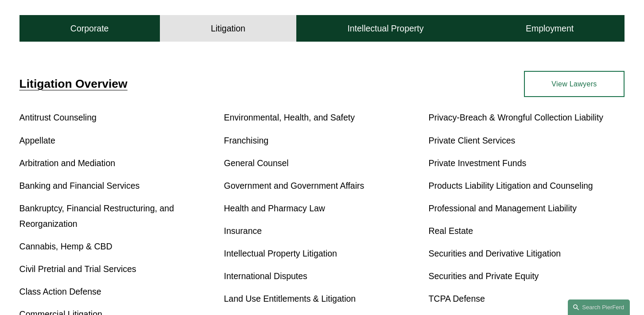 The width and height of the screenshot is (644, 315). What do you see at coordinates (97, 216) in the screenshot?
I see `a: Bankruptcy, Financial Restructuring, and Reorganization` at bounding box center [97, 216].